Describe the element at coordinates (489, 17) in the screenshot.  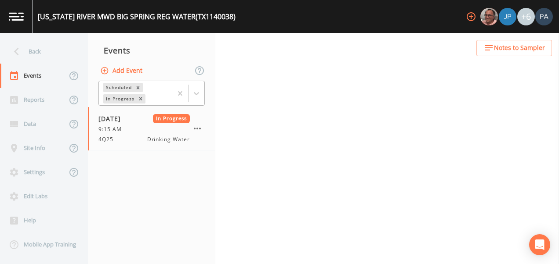
I see `div: Mike Franklin` at that location.